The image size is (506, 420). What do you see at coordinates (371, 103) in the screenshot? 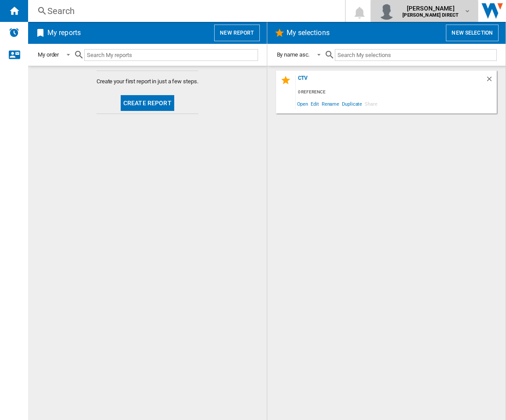
I see `span: Share` at bounding box center [371, 103].